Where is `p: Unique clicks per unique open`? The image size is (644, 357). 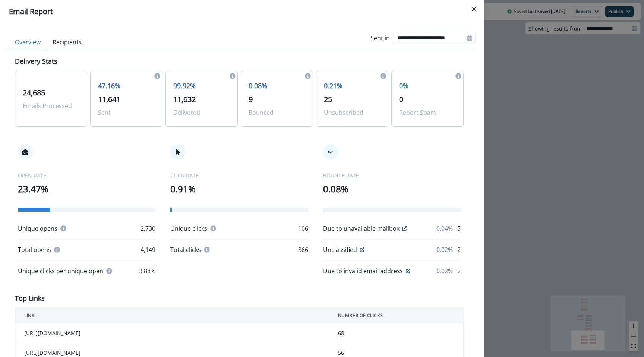
p: Unique clicks per unique open is located at coordinates (60, 271).